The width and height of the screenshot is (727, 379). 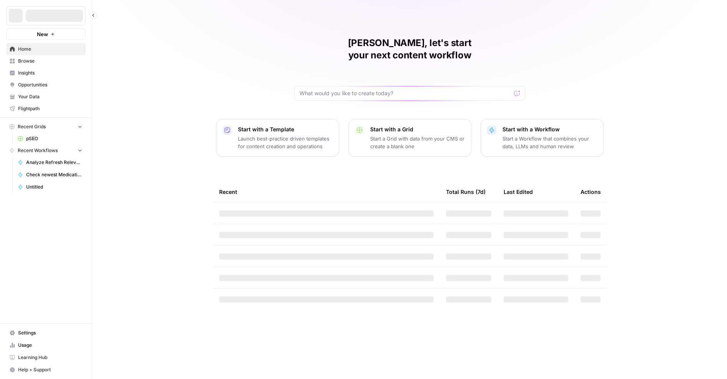 I want to click on input: What would you like to create today?, so click(x=405, y=93).